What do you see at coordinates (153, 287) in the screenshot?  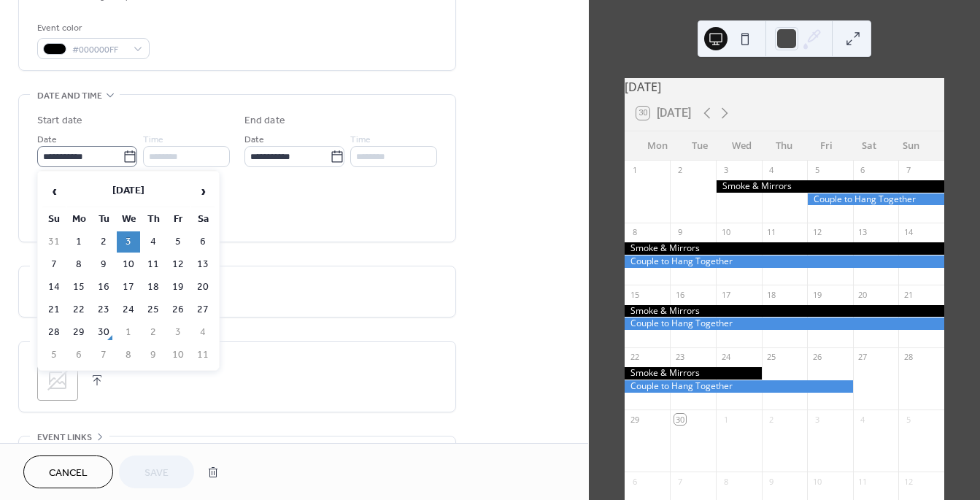 I see `td: 18` at bounding box center [153, 287].